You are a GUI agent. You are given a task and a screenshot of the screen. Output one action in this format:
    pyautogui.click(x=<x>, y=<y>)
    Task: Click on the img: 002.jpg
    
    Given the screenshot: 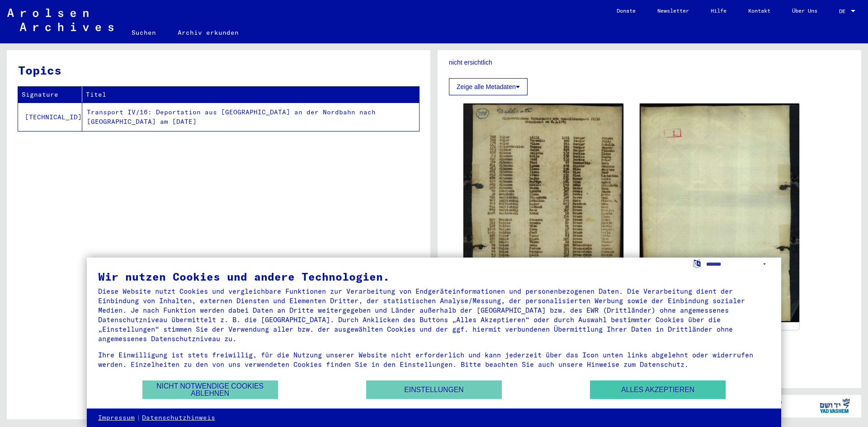 What is the action you would take?
    pyautogui.click(x=720, y=213)
    